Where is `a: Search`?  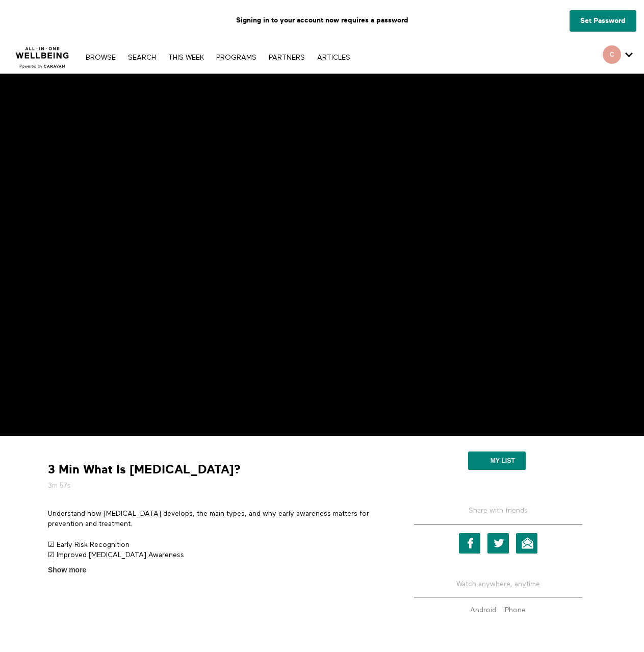
a: Search is located at coordinates (142, 58).